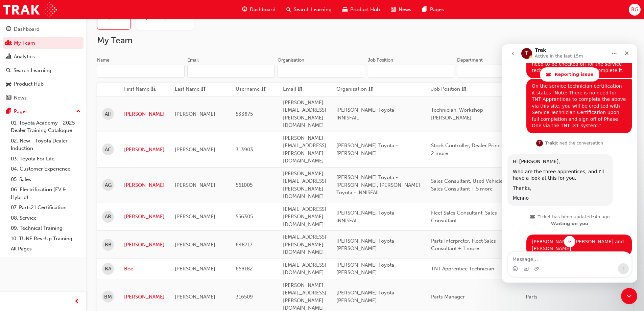 The height and width of the screenshot is (311, 644). What do you see at coordinates (43, 111) in the screenshot?
I see `button: Pages` at bounding box center [43, 111].